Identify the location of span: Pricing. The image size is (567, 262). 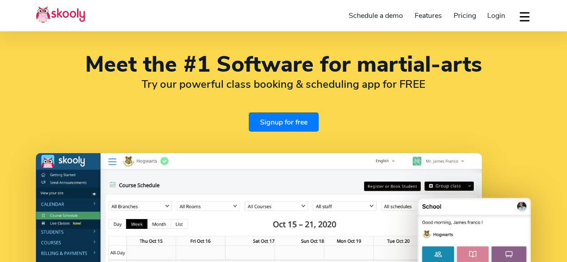
(465, 16).